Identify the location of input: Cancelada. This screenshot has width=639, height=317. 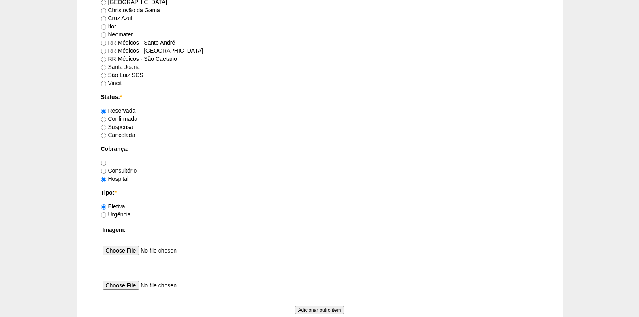
(103, 135).